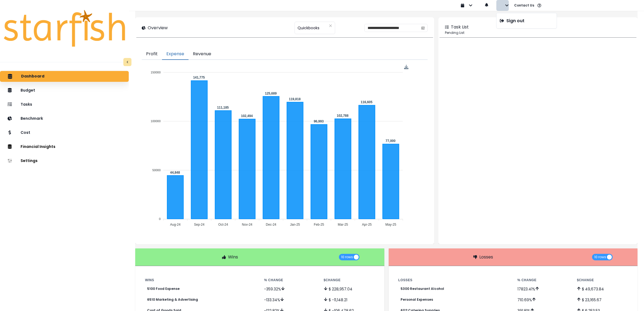  Describe the element at coordinates (538, 33) in the screenshot. I see `p: Pending List` at that location.